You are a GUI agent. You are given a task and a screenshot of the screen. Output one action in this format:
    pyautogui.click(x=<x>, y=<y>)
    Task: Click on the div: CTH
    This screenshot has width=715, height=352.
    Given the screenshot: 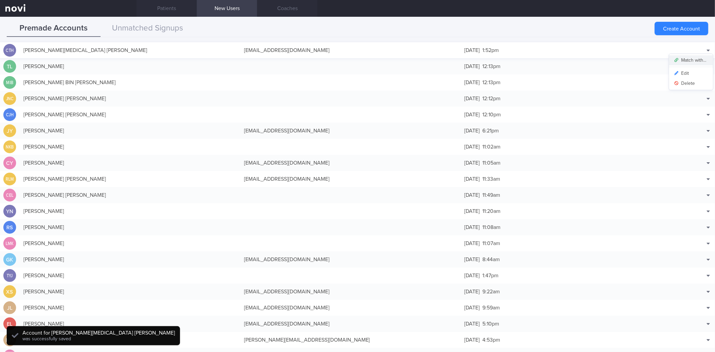 What is the action you would take?
    pyautogui.click(x=10, y=50)
    